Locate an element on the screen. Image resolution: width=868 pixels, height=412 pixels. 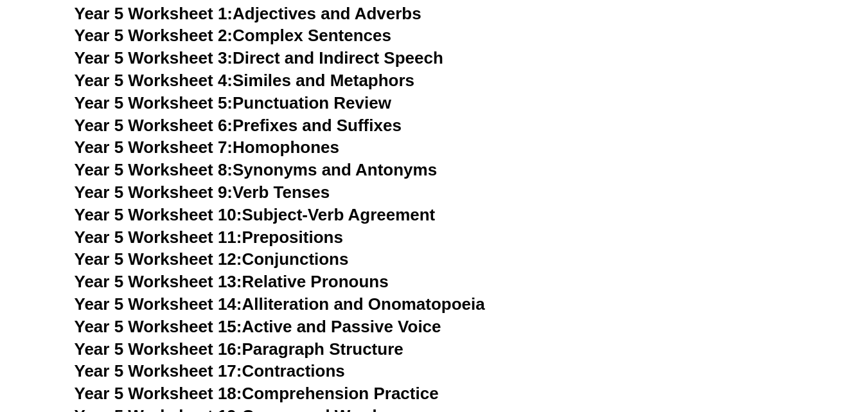
span: Year 5 Worksheet 2: is located at coordinates (154, 36).